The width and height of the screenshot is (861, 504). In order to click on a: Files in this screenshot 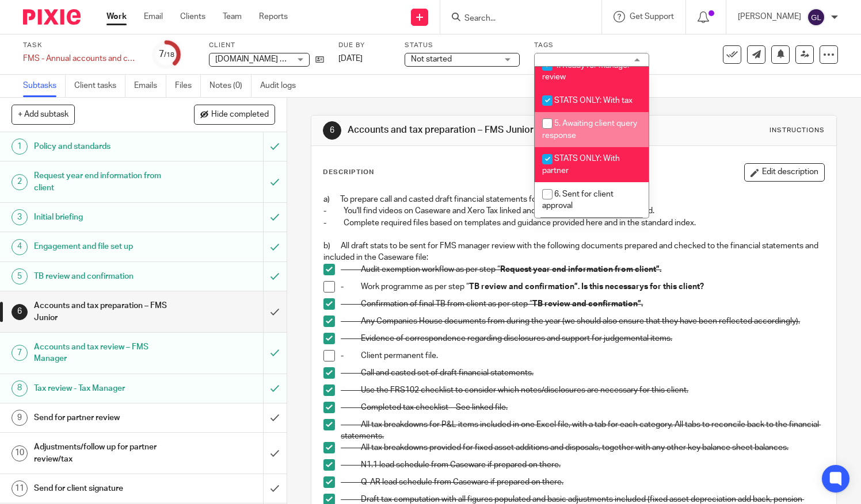, I will do `click(188, 86)`.